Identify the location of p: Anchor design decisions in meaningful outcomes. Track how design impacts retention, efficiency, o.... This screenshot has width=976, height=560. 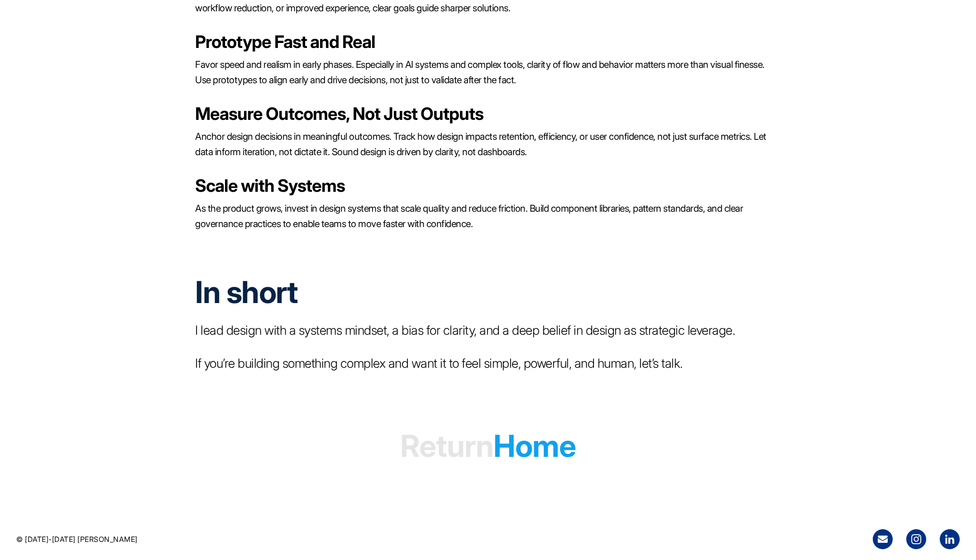
(488, 144).